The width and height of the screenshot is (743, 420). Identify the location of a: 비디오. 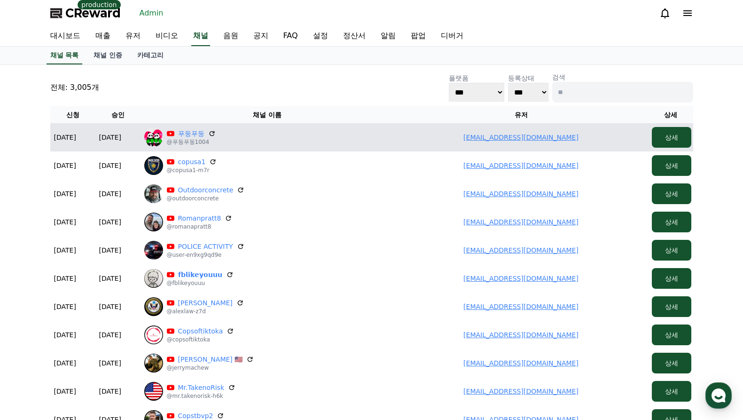
(167, 36).